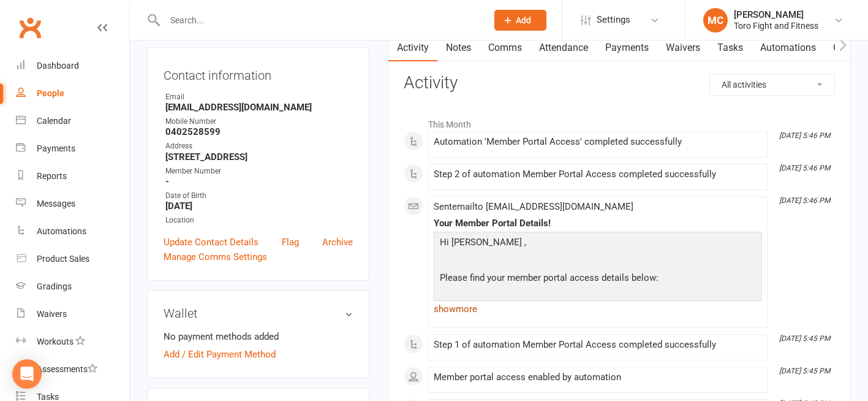  I want to click on div: Waivers, so click(51, 314).